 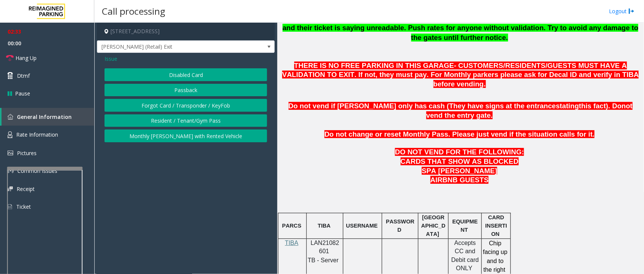 I want to click on span: PASSWORD, so click(x=400, y=225).